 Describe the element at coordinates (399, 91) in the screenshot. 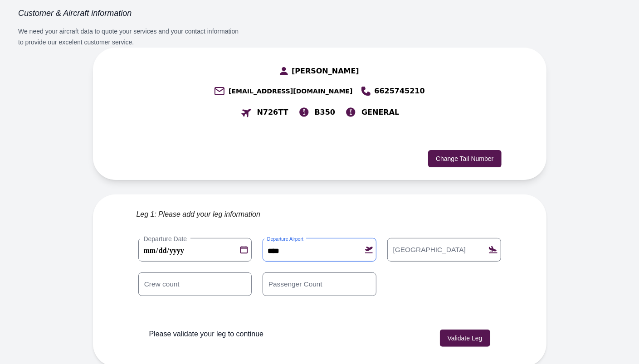

I see `span: 6625745210` at that location.